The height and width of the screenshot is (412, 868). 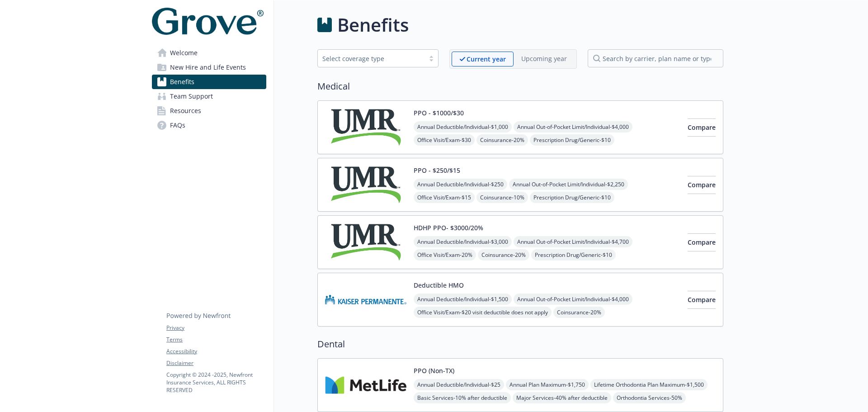 I want to click on button: PPO - $1000/$30, so click(x=438, y=113).